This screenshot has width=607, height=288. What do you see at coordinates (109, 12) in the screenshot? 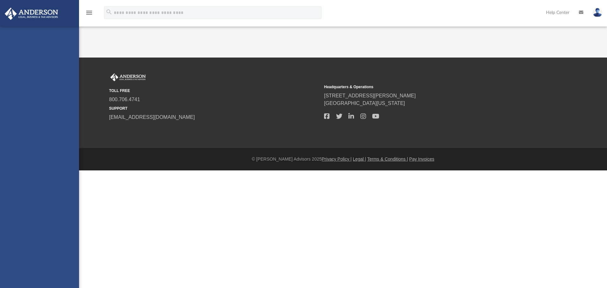
I see `i: search` at bounding box center [109, 12].